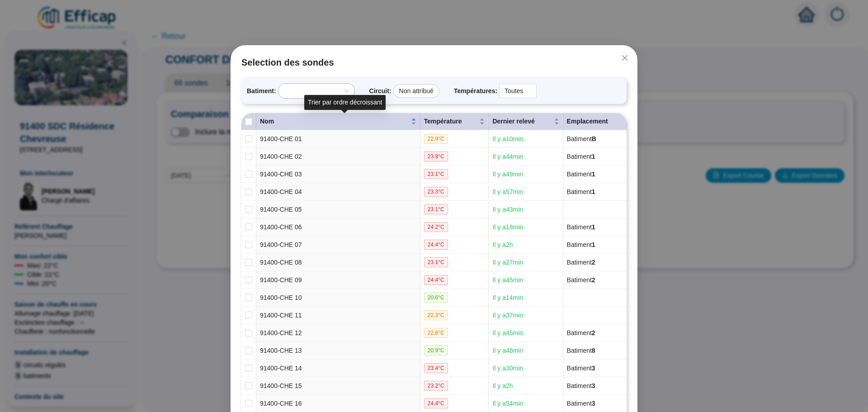 The width and height of the screenshot is (868, 412). I want to click on span: 22.6 °C, so click(436, 332).